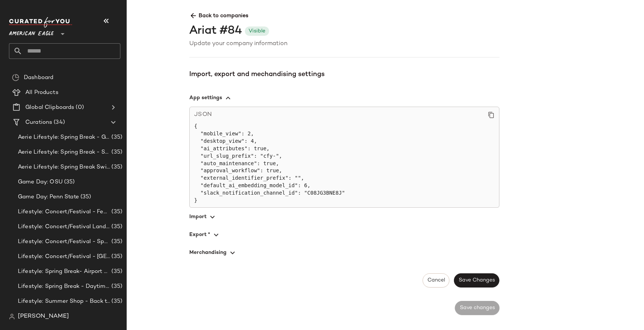  Describe the element at coordinates (344, 217) in the screenshot. I see `button: Import` at that location.